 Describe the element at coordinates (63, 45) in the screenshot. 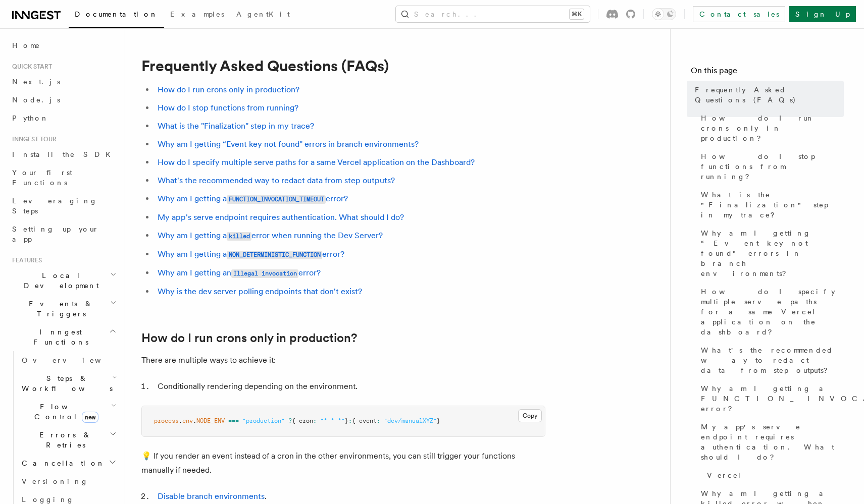

I see `a: Home` at that location.